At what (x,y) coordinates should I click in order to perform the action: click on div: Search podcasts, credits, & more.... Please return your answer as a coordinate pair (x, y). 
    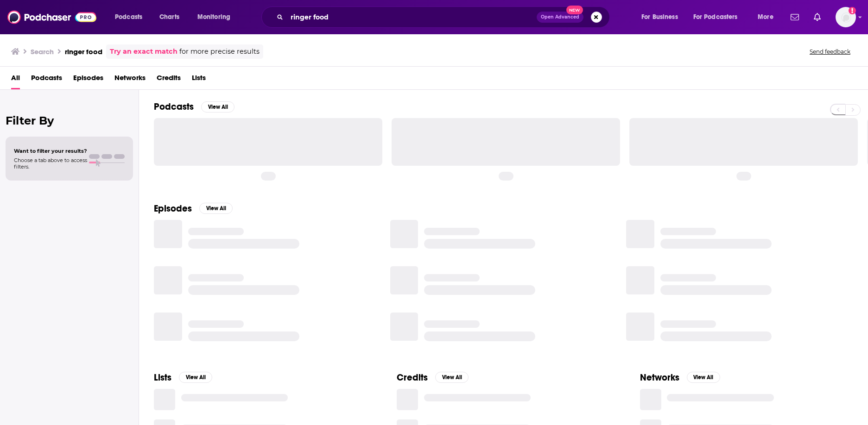
    Looking at the image, I should click on (444, 17).